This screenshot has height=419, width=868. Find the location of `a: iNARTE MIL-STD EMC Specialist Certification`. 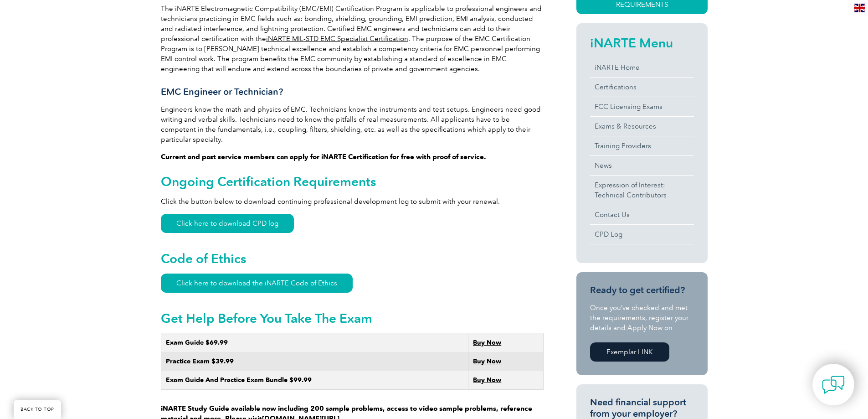

a: iNARTE MIL-STD EMC Specialist Certification is located at coordinates (337, 39).